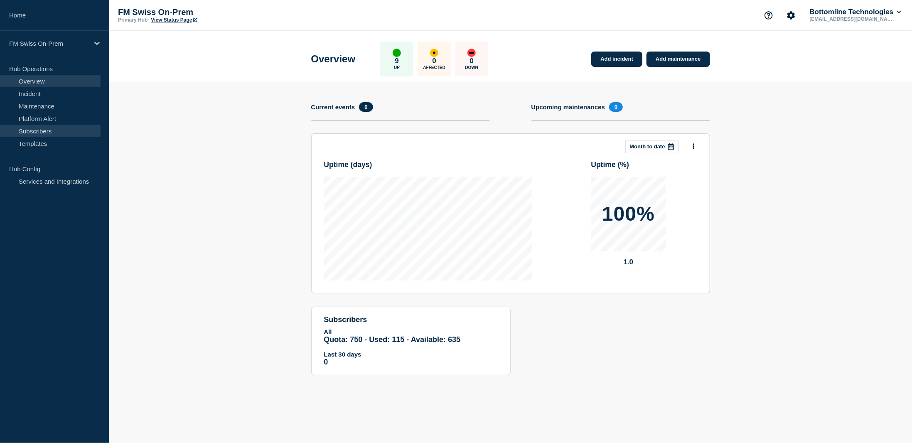 This screenshot has height=443, width=912. I want to click on h4: Upcoming maintenances, so click(568, 107).